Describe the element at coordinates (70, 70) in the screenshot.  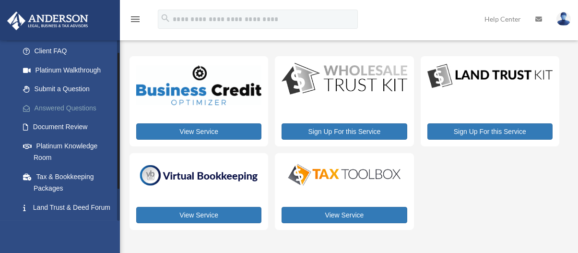
I see `a: Platinum Walkthrough` at that location.